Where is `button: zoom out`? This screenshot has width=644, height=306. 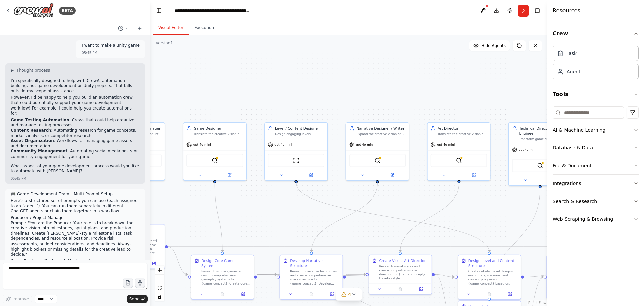
button: zoom out is located at coordinates (159, 279).